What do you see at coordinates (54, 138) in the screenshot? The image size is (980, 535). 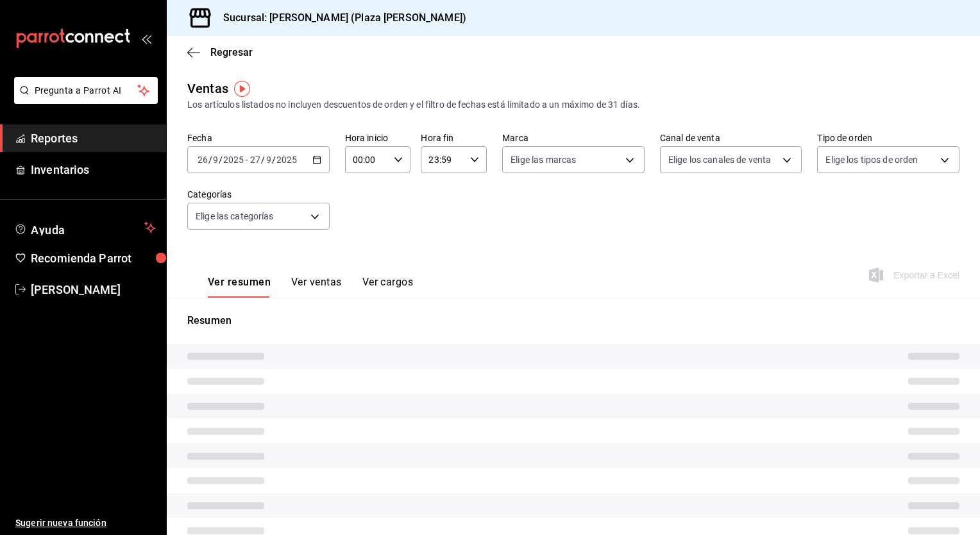 I see `font: Reportes` at bounding box center [54, 138].